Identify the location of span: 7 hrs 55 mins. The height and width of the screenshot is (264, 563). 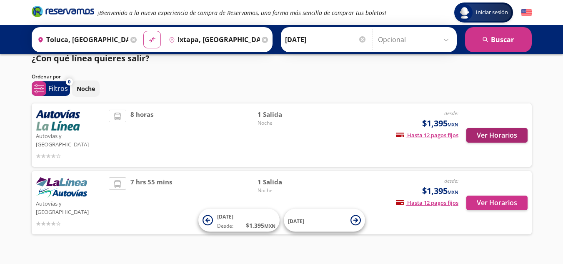
(151, 203).